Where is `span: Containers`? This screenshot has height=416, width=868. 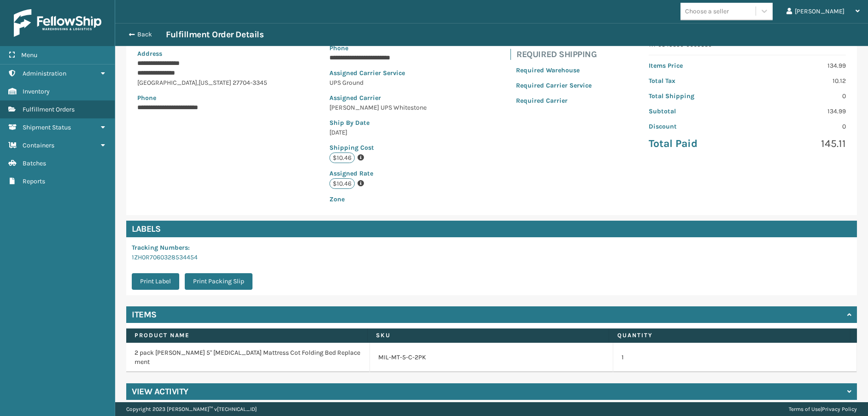
span: Containers is located at coordinates (38, 145).